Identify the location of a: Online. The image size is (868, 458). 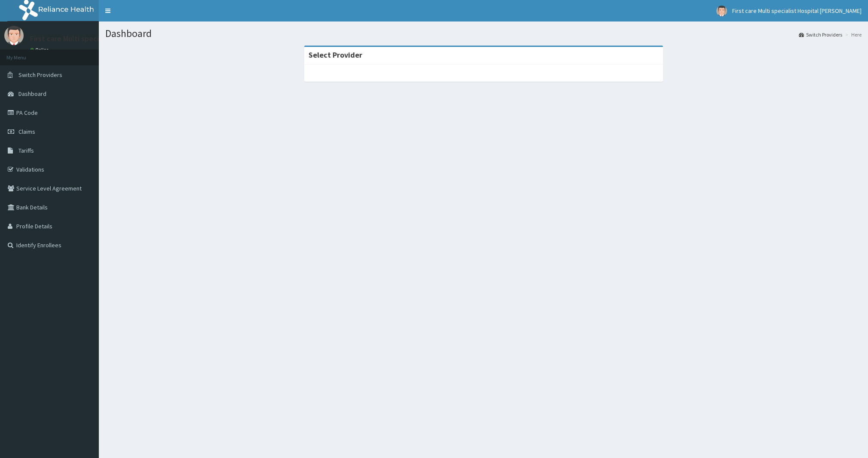
(41, 50).